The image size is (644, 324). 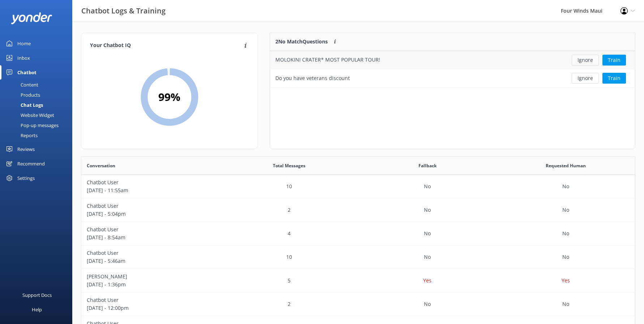 I want to click on div: Recommend, so click(x=31, y=163).